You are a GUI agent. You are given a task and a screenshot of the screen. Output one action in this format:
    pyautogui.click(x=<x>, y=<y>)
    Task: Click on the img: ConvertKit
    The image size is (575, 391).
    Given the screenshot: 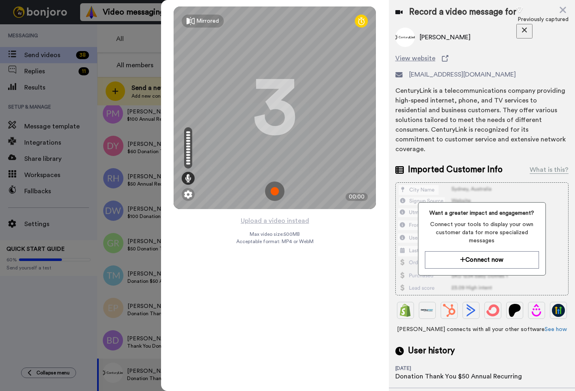 What is the action you would take?
    pyautogui.click(x=493, y=310)
    